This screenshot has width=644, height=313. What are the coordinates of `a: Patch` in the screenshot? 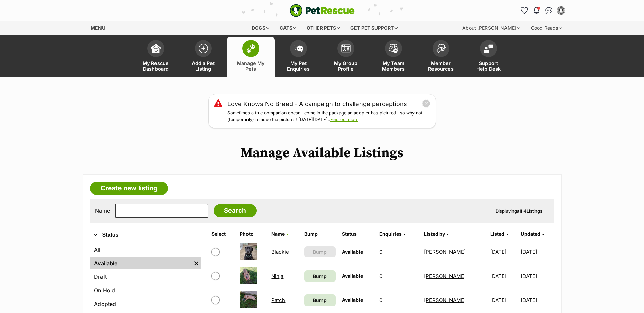 It's located at (278, 300).